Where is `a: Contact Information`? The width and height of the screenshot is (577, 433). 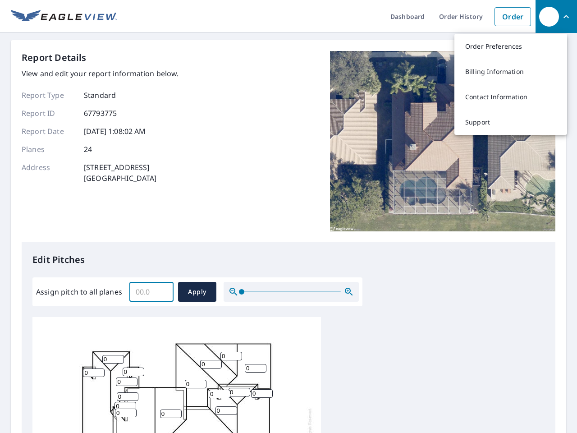 a: Contact Information is located at coordinates (511, 97).